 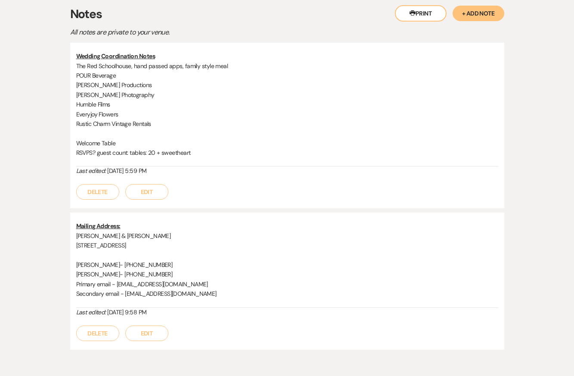 I want to click on p: All notes are private to your venue., so click(x=221, y=32).